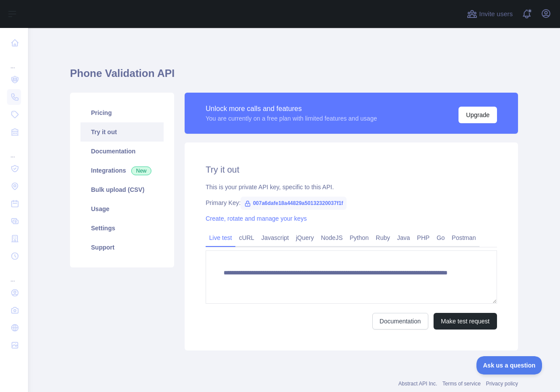  What do you see at coordinates (305, 238) in the screenshot?
I see `a: jQuery` at bounding box center [305, 238].